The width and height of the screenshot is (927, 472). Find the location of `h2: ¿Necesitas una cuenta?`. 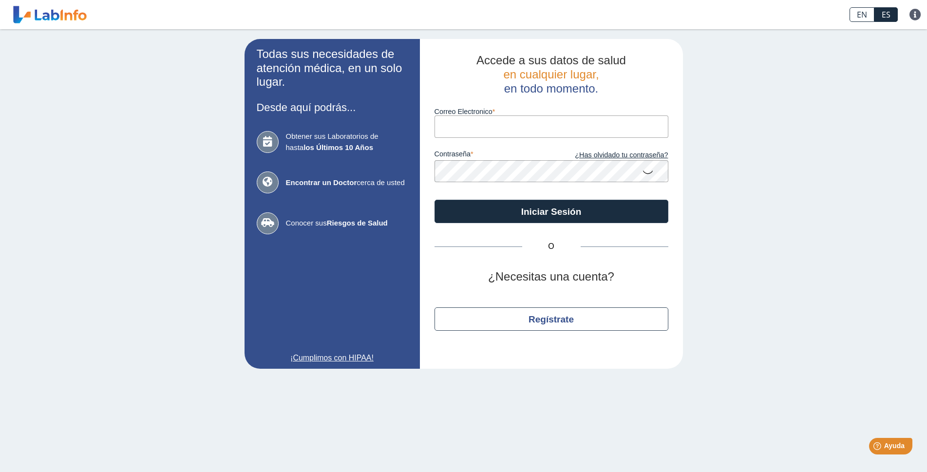

h2: ¿Necesitas una cuenta? is located at coordinates (551, 277).